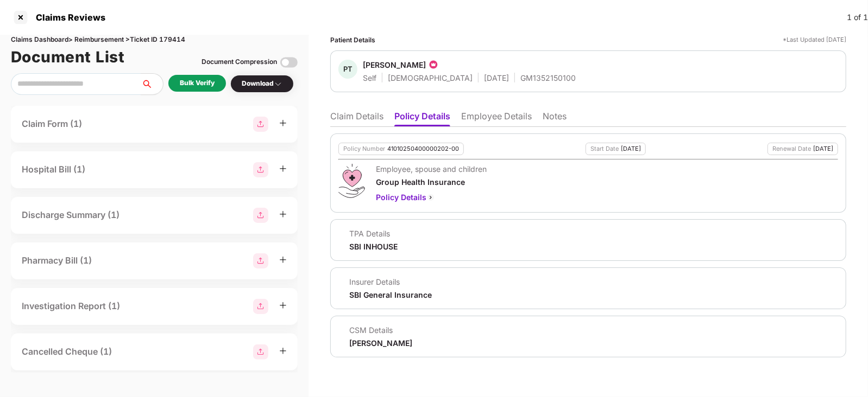 The image size is (868, 397). I want to click on li: Notes, so click(555, 119).